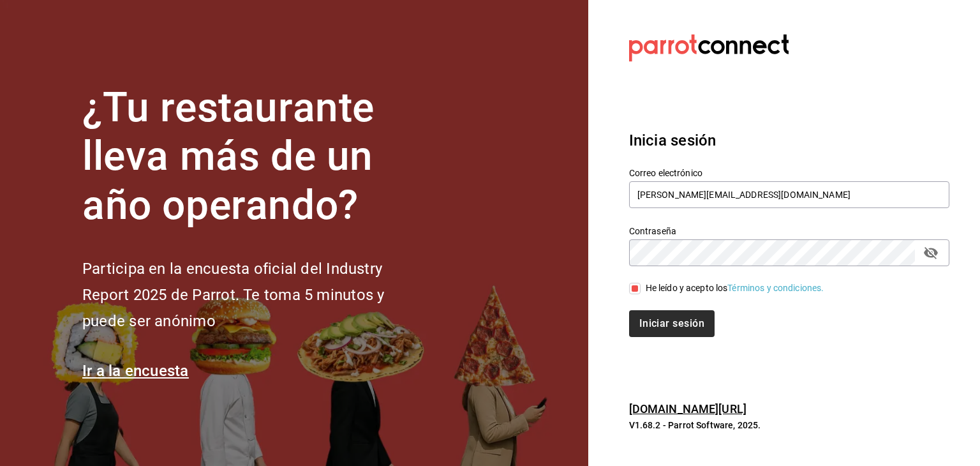 The width and height of the screenshot is (980, 466). Describe the element at coordinates (789, 425) in the screenshot. I see `p: V1.68.2 - Parrot Software, 2025.` at that location.